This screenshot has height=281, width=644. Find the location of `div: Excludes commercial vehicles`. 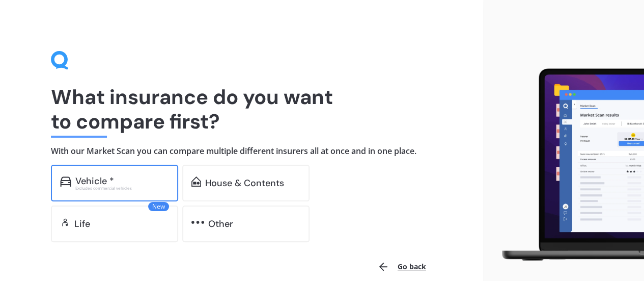

div: Excludes commercial vehicles is located at coordinates (122, 188).